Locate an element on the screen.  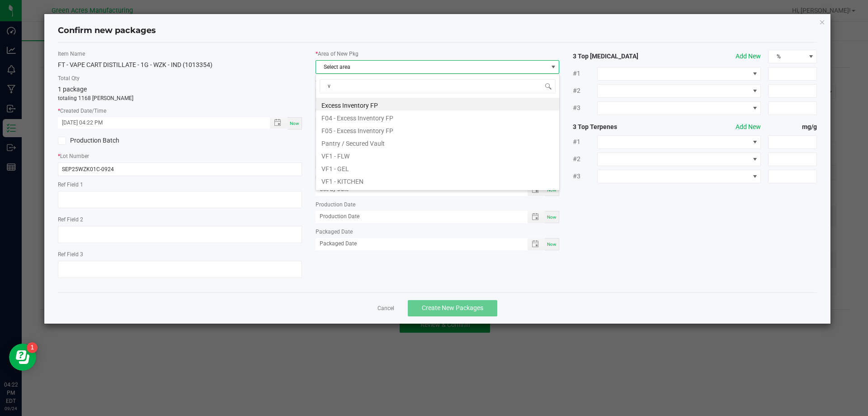
label: Item Name is located at coordinates (180, 54).